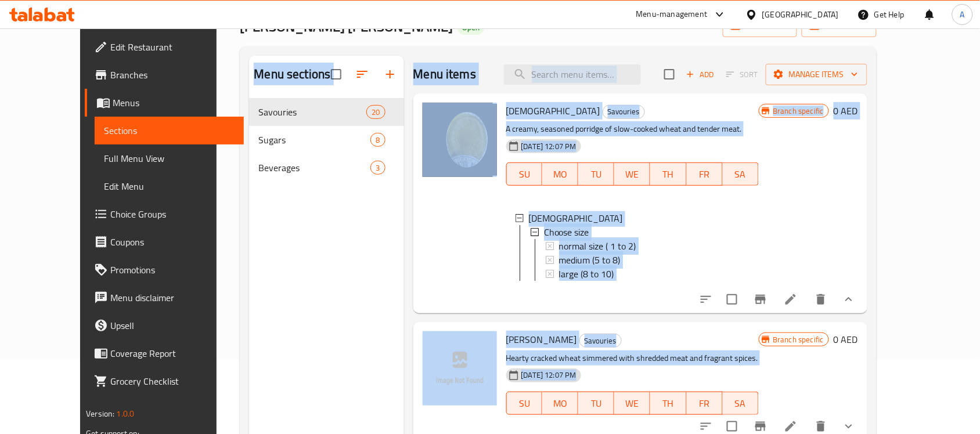 Image resolution: width=980 pixels, height=434 pixels. What do you see at coordinates (377, 140) in the screenshot?
I see `span: 8` at bounding box center [377, 140].